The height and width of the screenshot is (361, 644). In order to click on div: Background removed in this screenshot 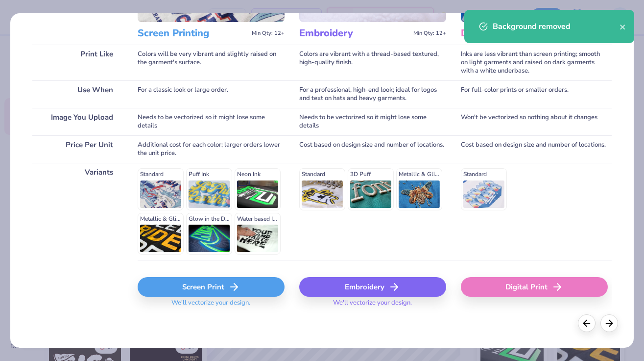, I will do `click(556, 26)`.